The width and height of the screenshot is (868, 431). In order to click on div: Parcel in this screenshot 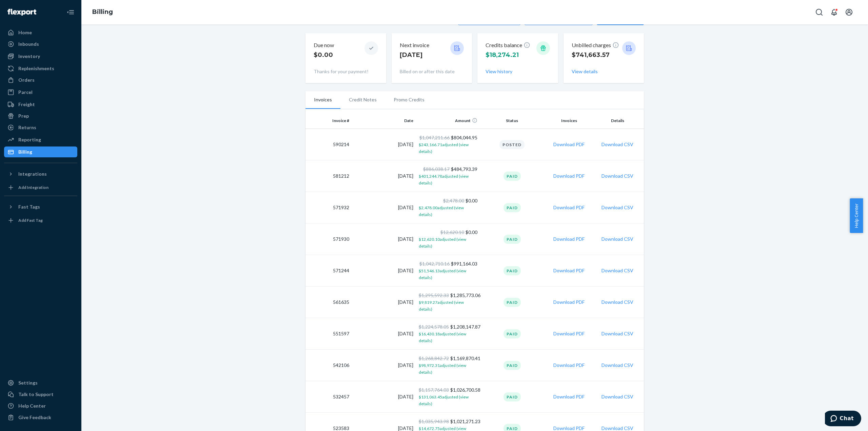, I will do `click(25, 92)`.